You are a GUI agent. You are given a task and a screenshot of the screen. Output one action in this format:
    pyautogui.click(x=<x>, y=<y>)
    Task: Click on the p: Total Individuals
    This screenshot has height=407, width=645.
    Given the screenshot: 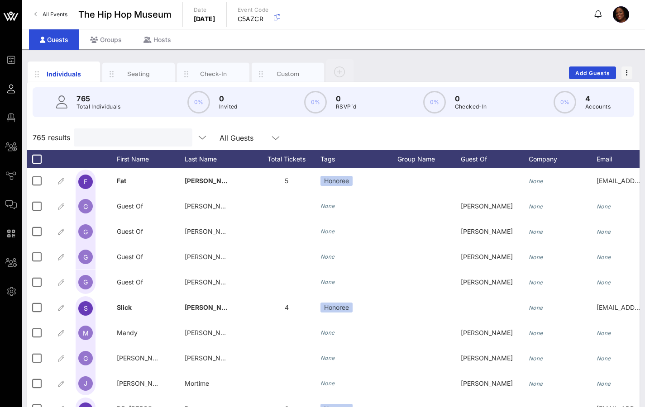 What is the action you would take?
    pyautogui.click(x=99, y=107)
    